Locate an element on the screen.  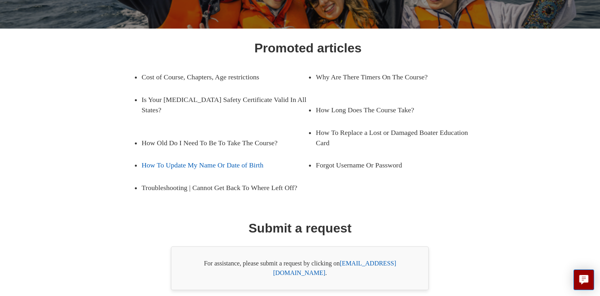
div: Live chat is located at coordinates (584, 280).